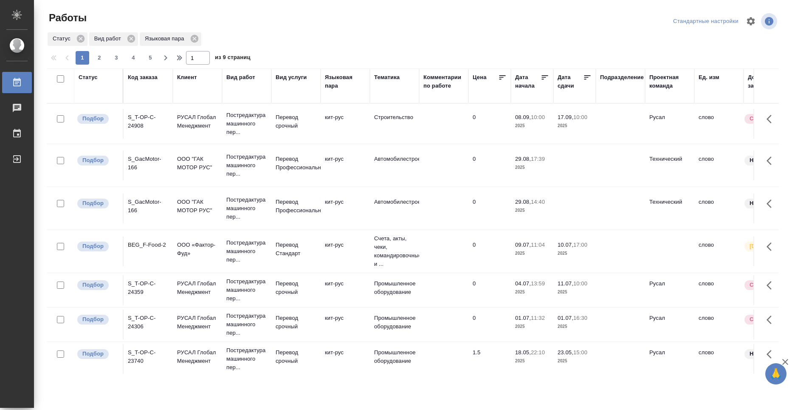  Describe the element at coordinates (150, 58) in the screenshot. I see `button: 5` at that location.